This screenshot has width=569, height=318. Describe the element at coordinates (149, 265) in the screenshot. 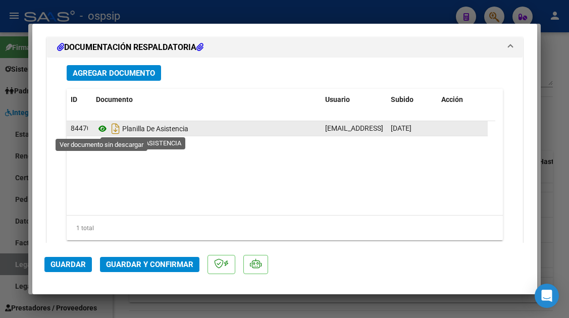

I see `span: Guardar y Confirmar` at that location.